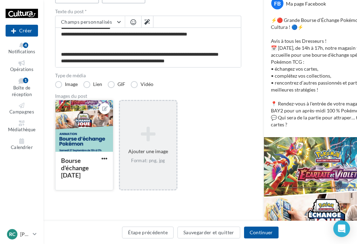 This screenshot has height=244, width=357. What do you see at coordinates (22, 31) in the screenshot?
I see `div: Nouvelle campagne` at bounding box center [22, 31].